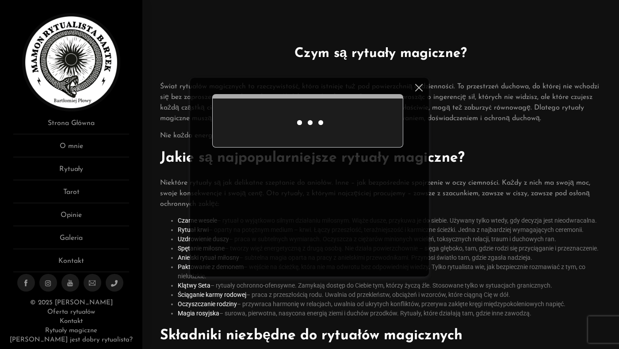 The height and width of the screenshot is (349, 619). What do you see at coordinates (381, 136) in the screenshot?
I see `p: Nie każda energia, którą przywołujesz, odpowie miłością.` at bounding box center [381, 136].